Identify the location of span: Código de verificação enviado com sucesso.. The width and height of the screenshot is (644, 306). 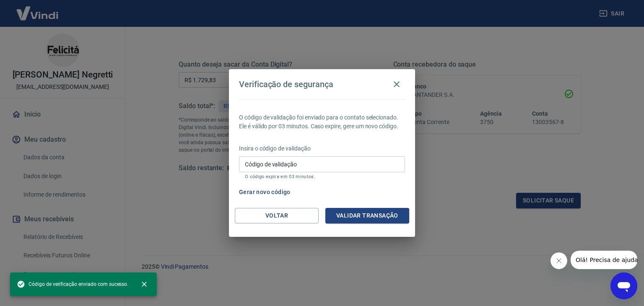
(73, 284).